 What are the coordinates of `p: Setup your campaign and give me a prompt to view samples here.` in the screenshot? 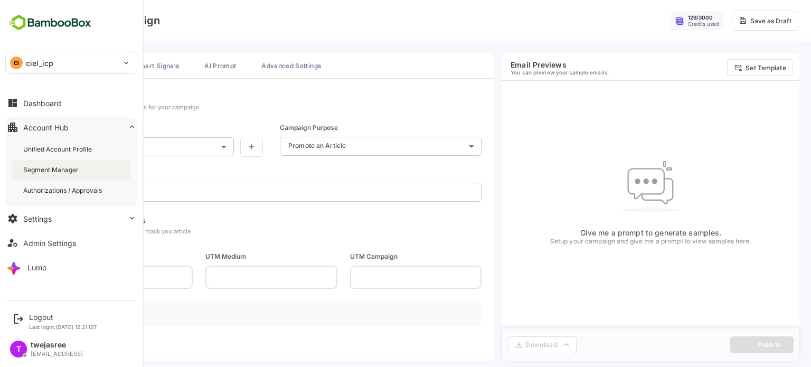 It's located at (614, 241).